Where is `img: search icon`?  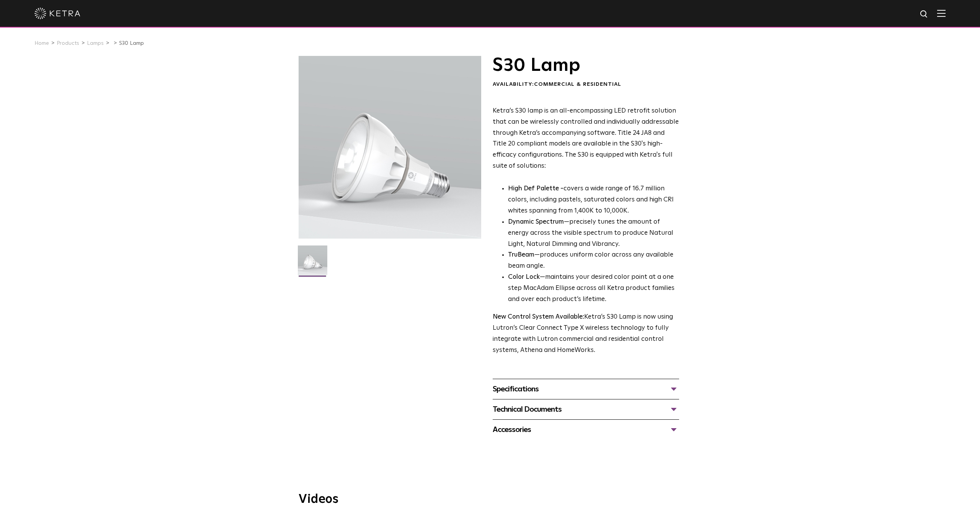
img: search icon is located at coordinates (924, 14).